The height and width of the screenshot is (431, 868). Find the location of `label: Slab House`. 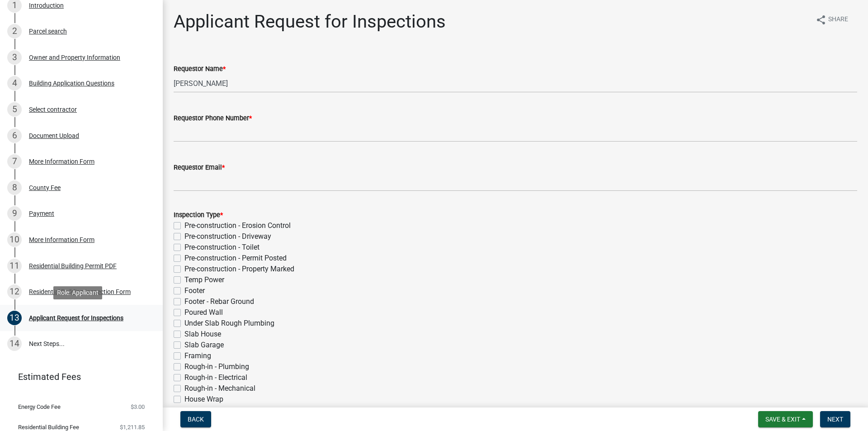

label: Slab House is located at coordinates (202, 334).